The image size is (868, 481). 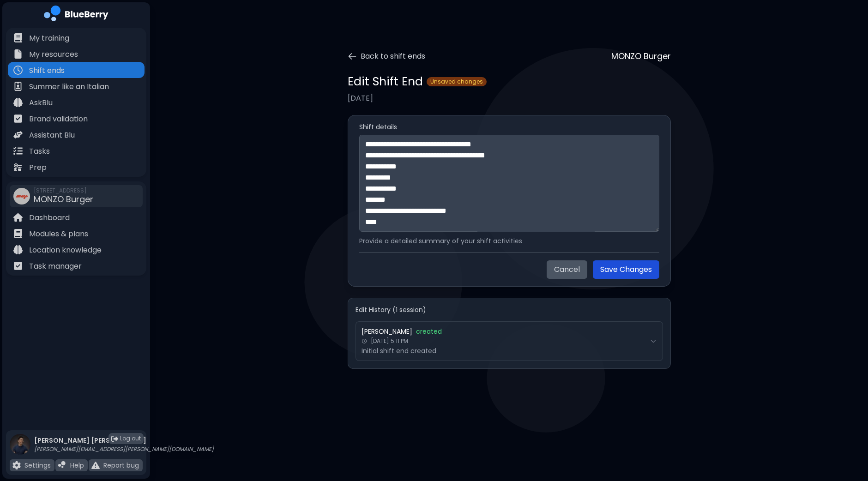 I want to click on p: Shift ends, so click(x=46, y=71).